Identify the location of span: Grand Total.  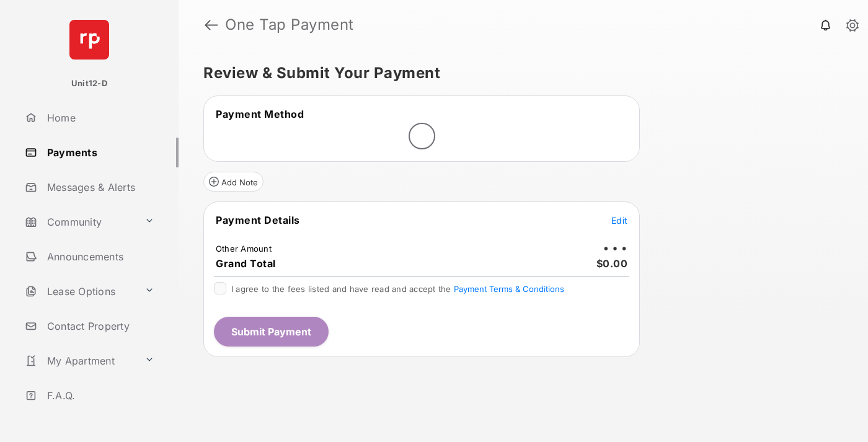
(245, 264).